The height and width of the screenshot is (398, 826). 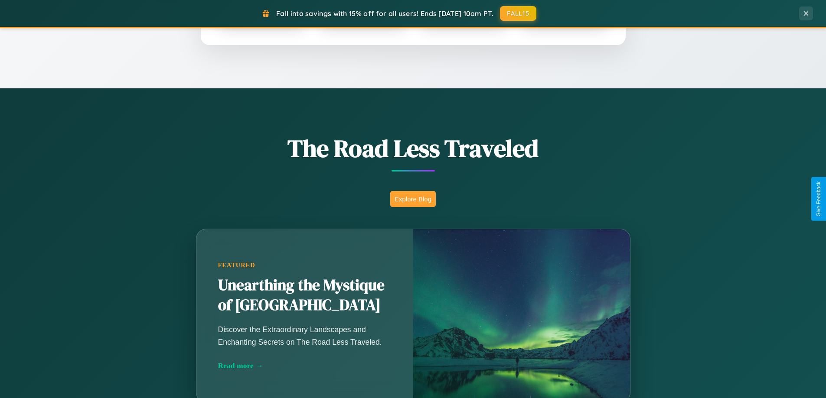 What do you see at coordinates (305, 366) in the screenshot?
I see `div: Read more →` at bounding box center [305, 366].